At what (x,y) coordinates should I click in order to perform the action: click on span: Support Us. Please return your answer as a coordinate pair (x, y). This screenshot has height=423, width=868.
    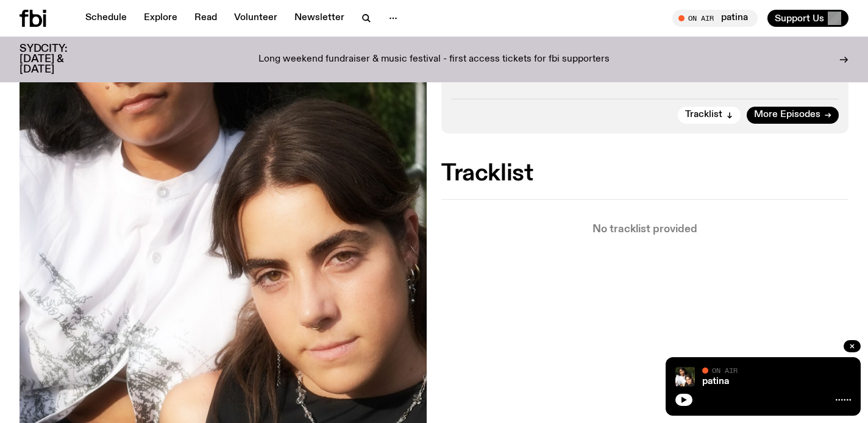
    Looking at the image, I should click on (799, 18).